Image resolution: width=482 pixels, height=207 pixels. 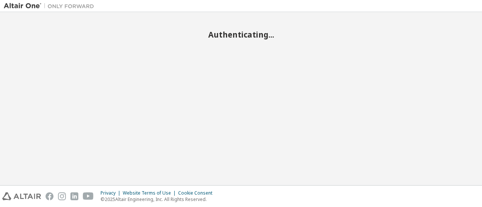 I want to click on div: Privacy, so click(x=111, y=193).